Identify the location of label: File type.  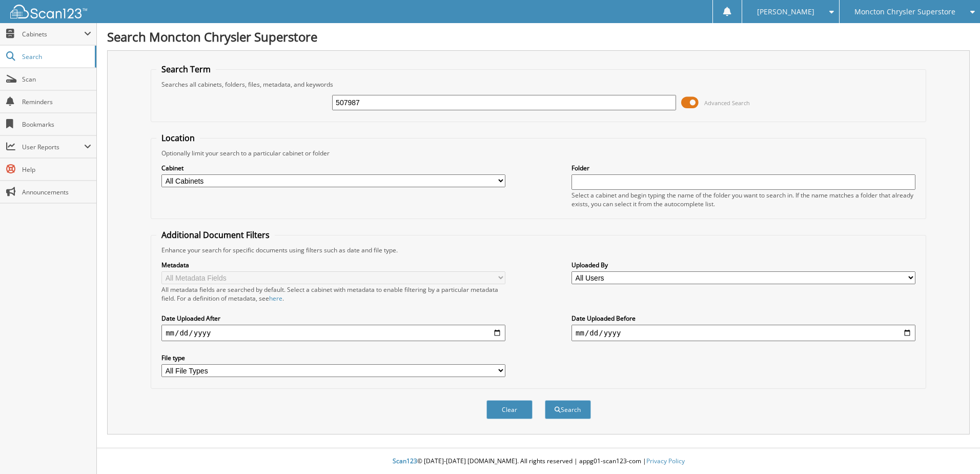
(333, 358).